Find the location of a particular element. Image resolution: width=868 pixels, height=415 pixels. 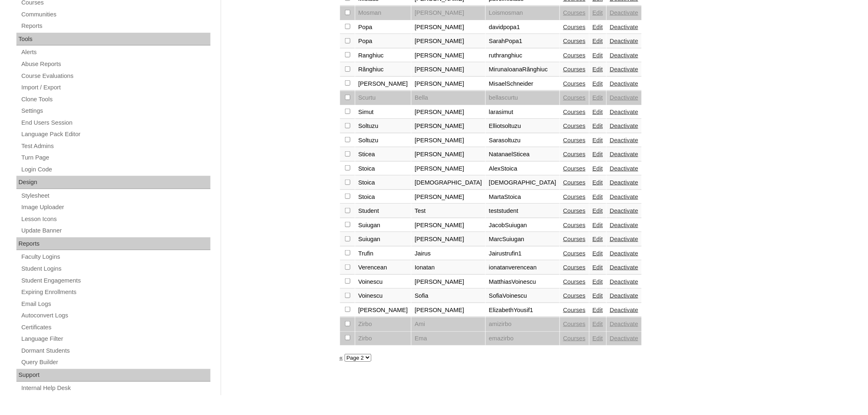

td: Suiugan is located at coordinates (383, 226).